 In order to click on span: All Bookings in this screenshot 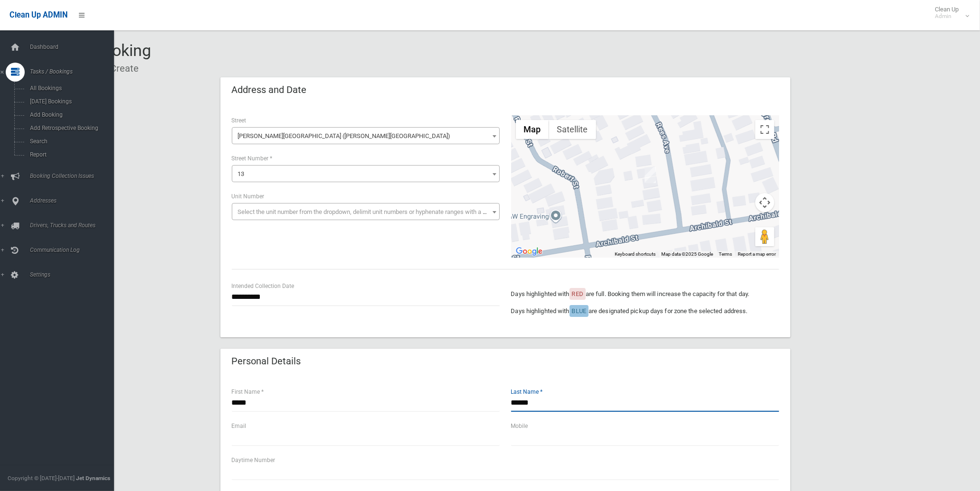, I will do `click(70, 88)`.